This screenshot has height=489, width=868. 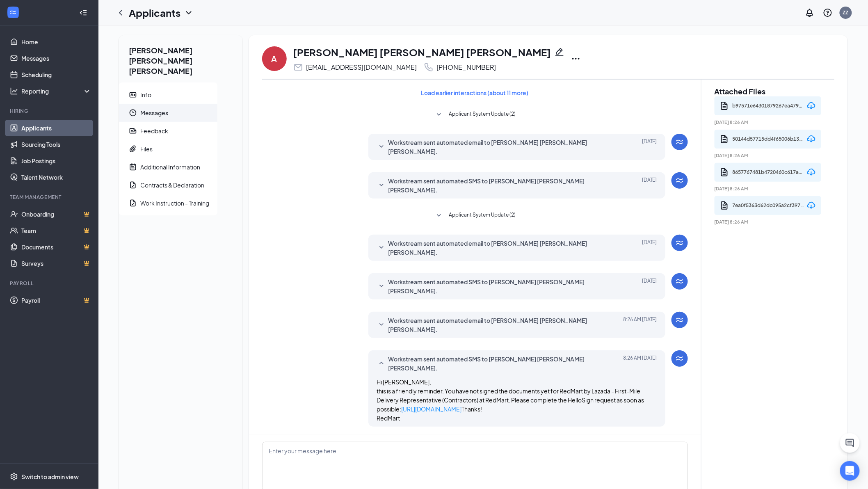 I want to click on span: Messages, so click(x=175, y=112).